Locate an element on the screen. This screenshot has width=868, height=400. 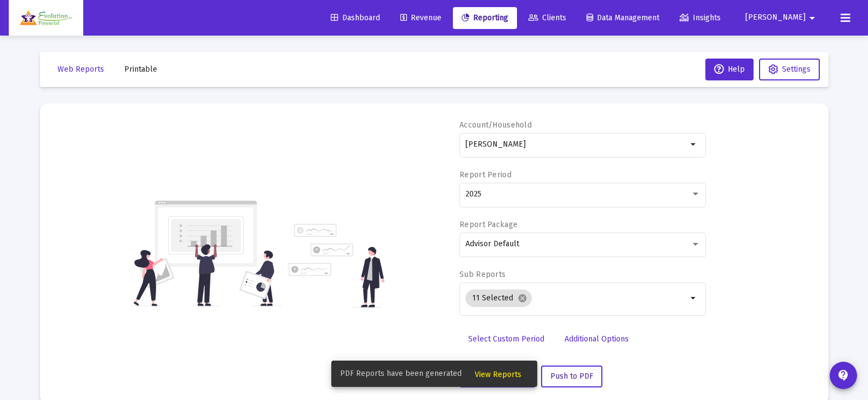
span: Advisor Default is located at coordinates (492, 244).